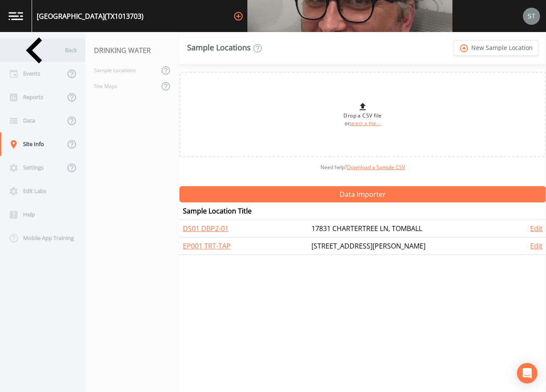 The image size is (546, 392). Describe the element at coordinates (122, 70) in the screenshot. I see `a: Sample Locations` at that location.